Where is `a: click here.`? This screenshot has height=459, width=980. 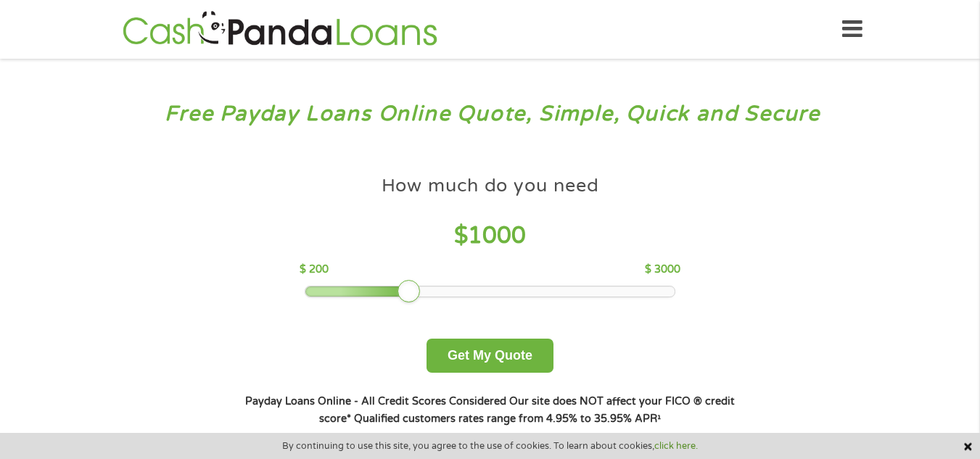 a: click here. is located at coordinates (677, 446).